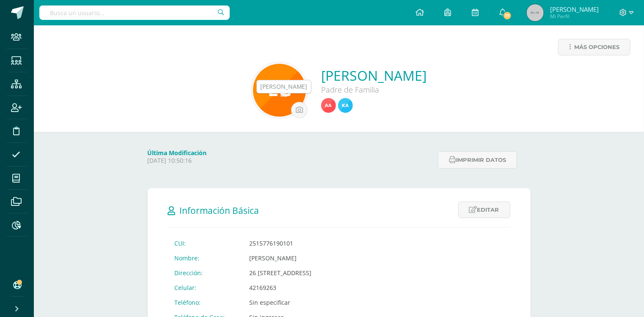 This screenshot has height=317, width=644. What do you see at coordinates (323, 287) in the screenshot?
I see `td: 42169263` at bounding box center [323, 287].